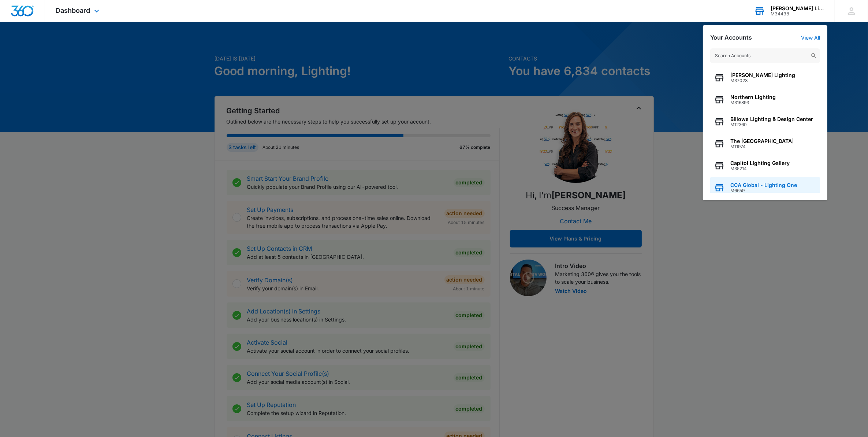 This screenshot has width=868, height=437. Describe the element at coordinates (798, 14) in the screenshot. I see `div: account id` at that location.